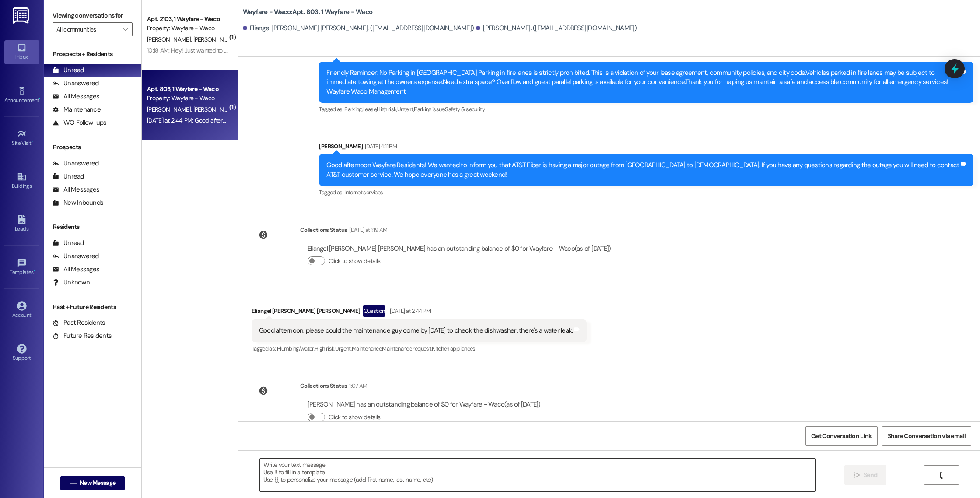 This screenshot has width=980, height=498. I want to click on span: Safety & security, so click(465, 109).